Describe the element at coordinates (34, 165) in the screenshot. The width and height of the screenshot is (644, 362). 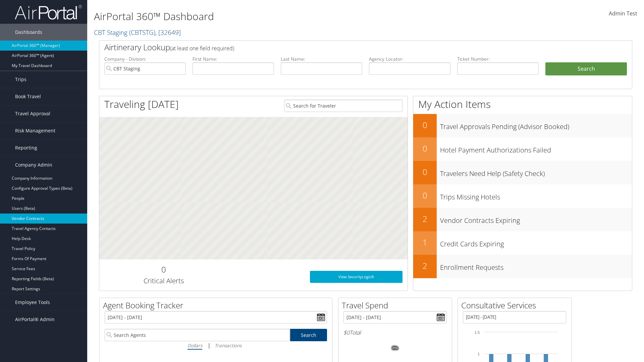
I see `span: Company Admin` at that location.